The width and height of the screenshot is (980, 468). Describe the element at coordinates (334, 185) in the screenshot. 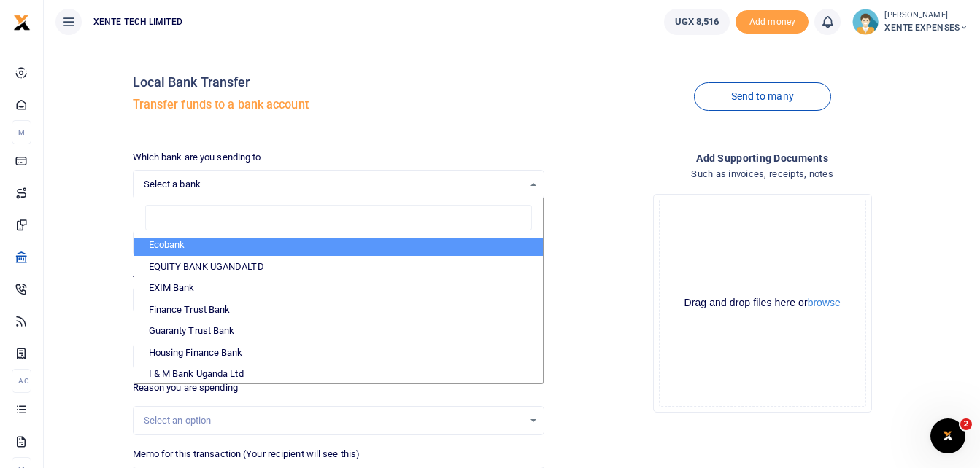

I see `span: Select a bank` at that location.